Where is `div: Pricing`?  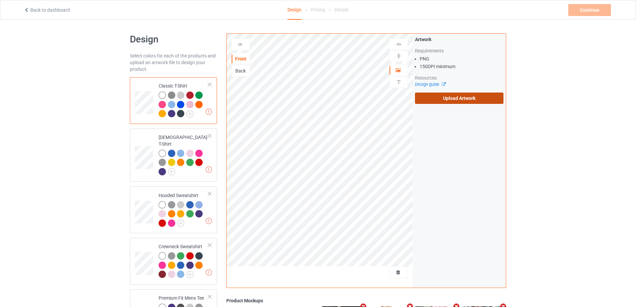
div: Pricing is located at coordinates (318, 10).